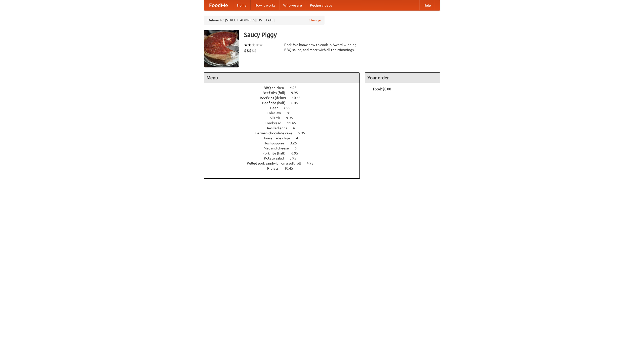  I want to click on span: Beer, so click(277, 108).